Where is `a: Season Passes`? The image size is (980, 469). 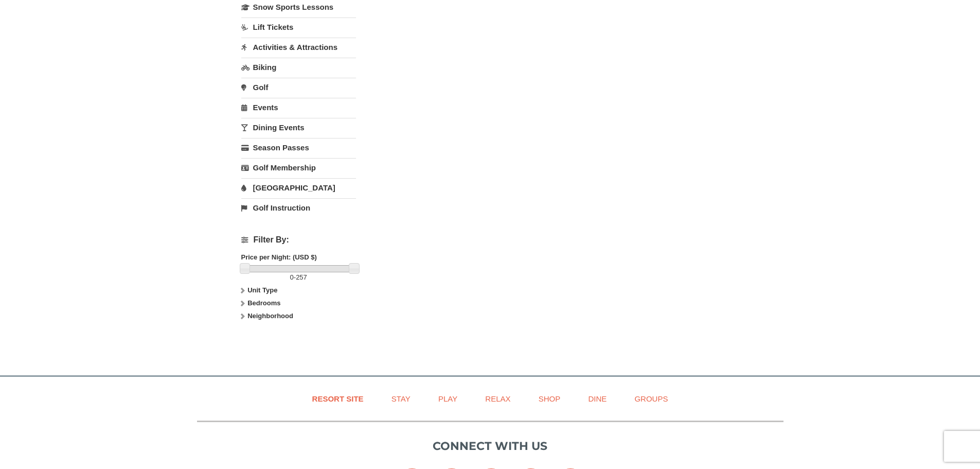
a: Season Passes is located at coordinates (299, 147).